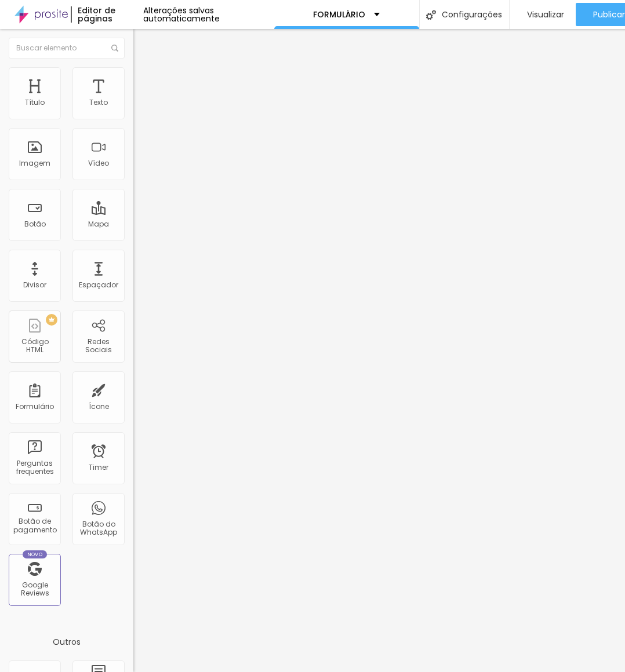 The width and height of the screenshot is (625, 672). I want to click on p: FORMULÁRIO, so click(339, 14).